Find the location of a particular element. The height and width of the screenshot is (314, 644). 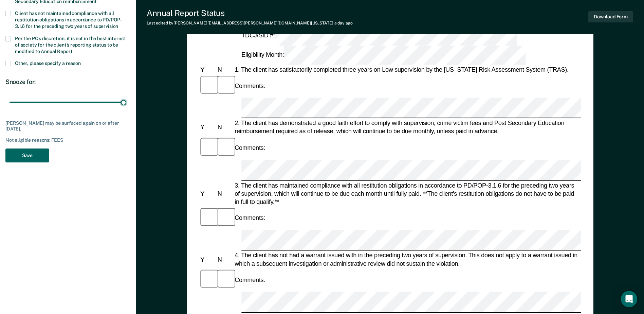

button: Download Form is located at coordinates (611, 17).